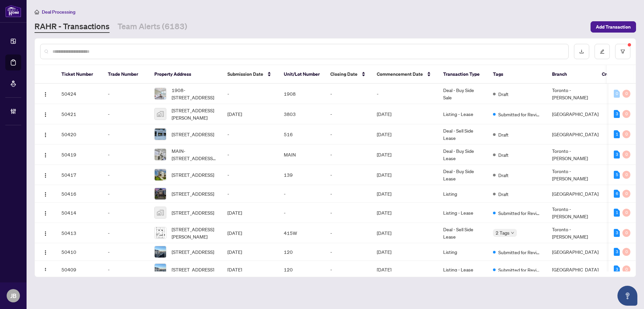 This screenshot has width=644, height=309. Describe the element at coordinates (13, 296) in the screenshot. I see `span: JB` at that location.